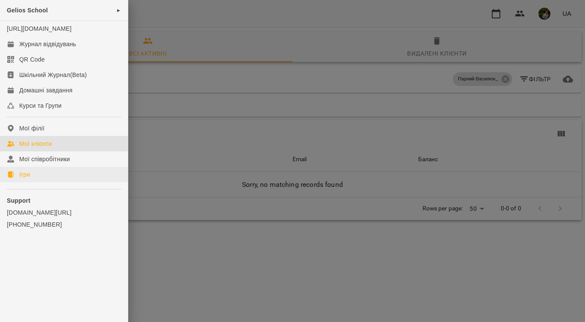 The width and height of the screenshot is (585, 322). Describe the element at coordinates (27, 10) in the screenshot. I see `span: Gelios School` at that location.